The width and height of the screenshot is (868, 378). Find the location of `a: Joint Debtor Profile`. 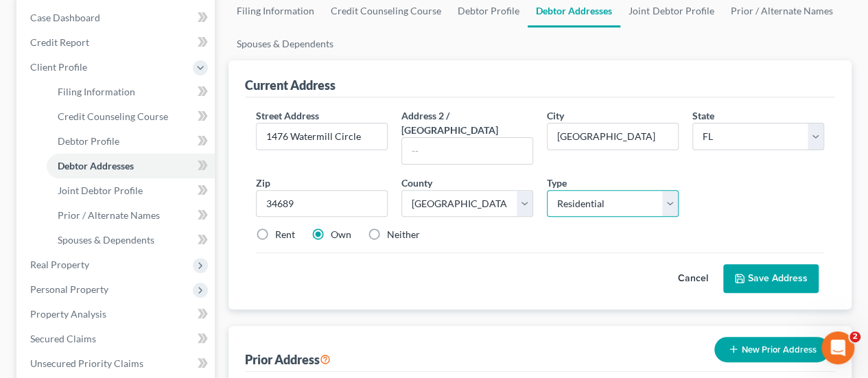

a: Joint Debtor Profile is located at coordinates (130, 190).